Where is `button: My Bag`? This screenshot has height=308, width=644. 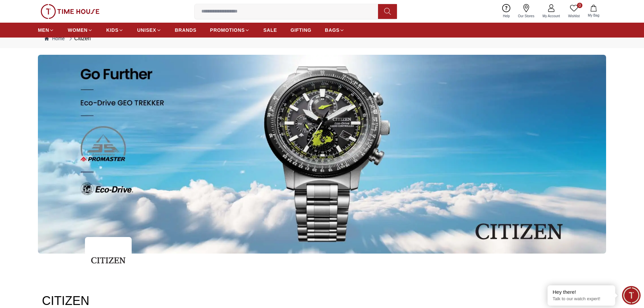 button: My Bag is located at coordinates (594, 11).